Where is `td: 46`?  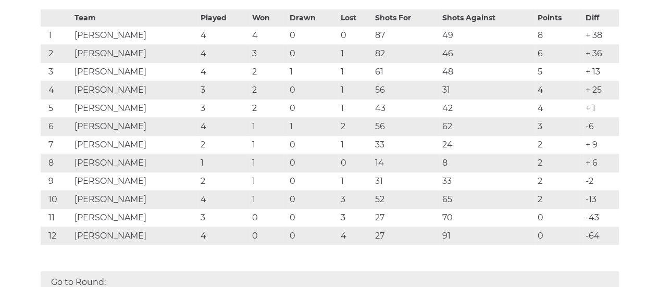
td: 46 is located at coordinates (487, 54).